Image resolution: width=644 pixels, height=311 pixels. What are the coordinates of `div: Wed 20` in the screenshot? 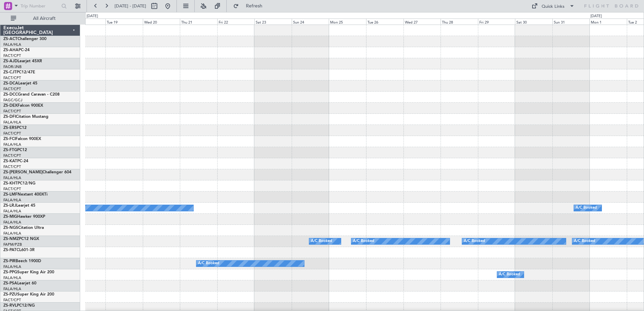 It's located at (161, 22).